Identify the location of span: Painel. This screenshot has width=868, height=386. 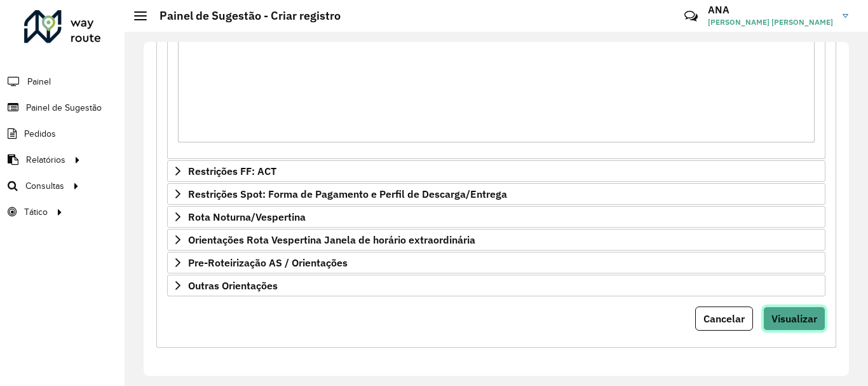
(39, 81).